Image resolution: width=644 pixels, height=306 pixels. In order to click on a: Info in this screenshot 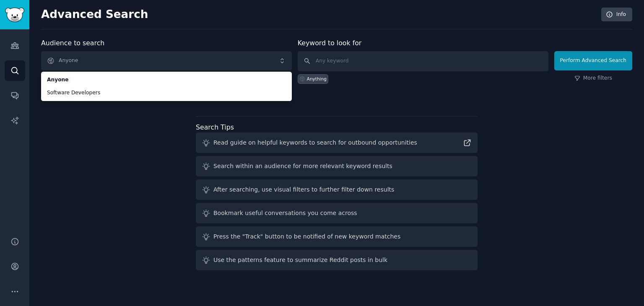, I will do `click(616, 15)`.